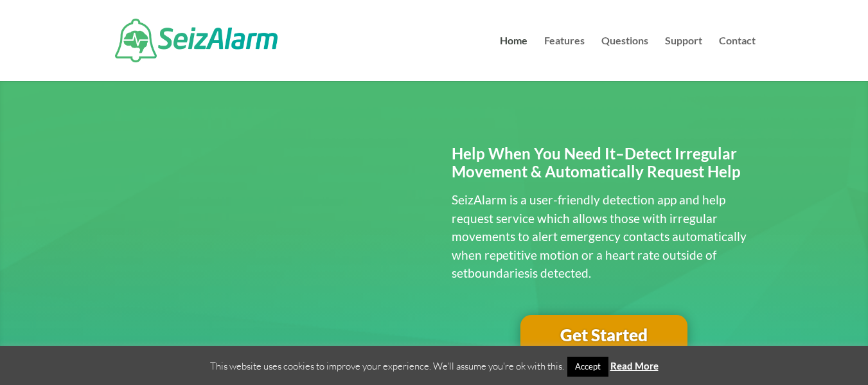 The image size is (868, 385). What do you see at coordinates (603, 236) in the screenshot?
I see `p: SeizAlarm is a user-friendly detection app and help request service which allows those with irreg...` at bounding box center [603, 236].